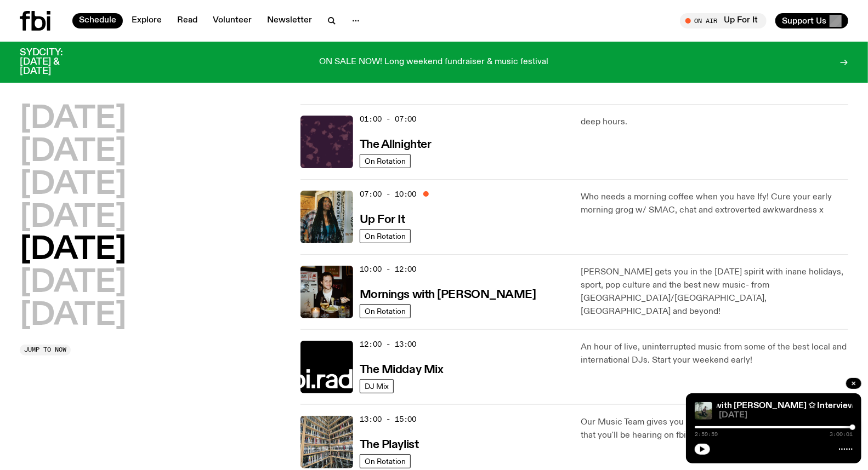  Describe the element at coordinates (327, 292) in the screenshot. I see `a: Sam blankly stares at the camera, brightly lit by a camera flash wearing a hat collared shirt and...` at that location.